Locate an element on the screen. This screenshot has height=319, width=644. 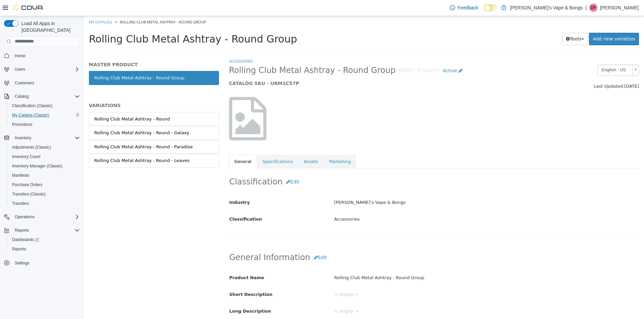
a: Home is located at coordinates (20, 56).